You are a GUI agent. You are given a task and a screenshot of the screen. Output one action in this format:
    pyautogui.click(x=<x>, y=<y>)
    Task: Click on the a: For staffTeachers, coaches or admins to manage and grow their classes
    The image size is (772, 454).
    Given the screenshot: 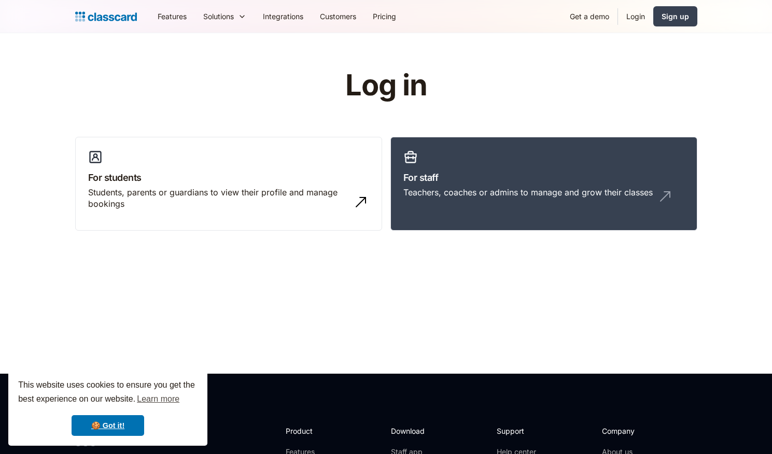 What is the action you would take?
    pyautogui.click(x=544, y=184)
    